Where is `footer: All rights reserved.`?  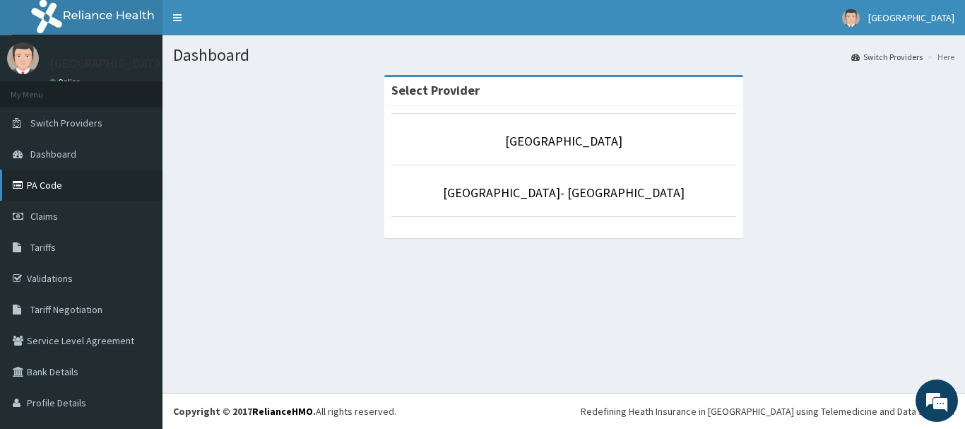
footer: All rights reserved. is located at coordinates (564, 410).